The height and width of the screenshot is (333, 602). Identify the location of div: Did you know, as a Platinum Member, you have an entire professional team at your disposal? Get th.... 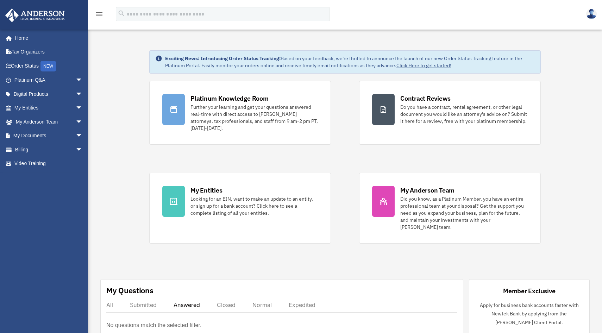
(464, 213).